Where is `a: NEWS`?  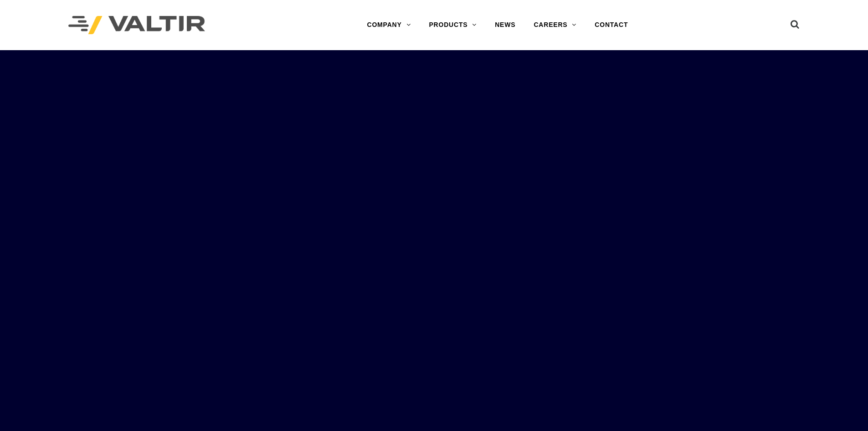 a: NEWS is located at coordinates (505, 25).